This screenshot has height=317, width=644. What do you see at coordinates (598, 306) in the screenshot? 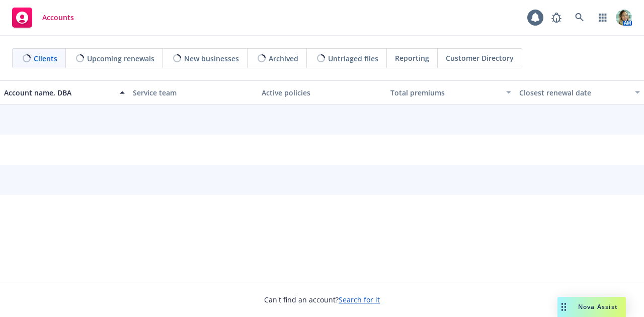
I see `span: Nova Assist` at bounding box center [598, 306].